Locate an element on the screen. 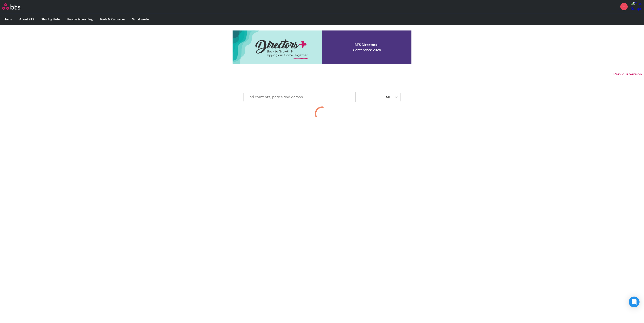 The height and width of the screenshot is (323, 644). a: Profile is located at coordinates (637, 6).